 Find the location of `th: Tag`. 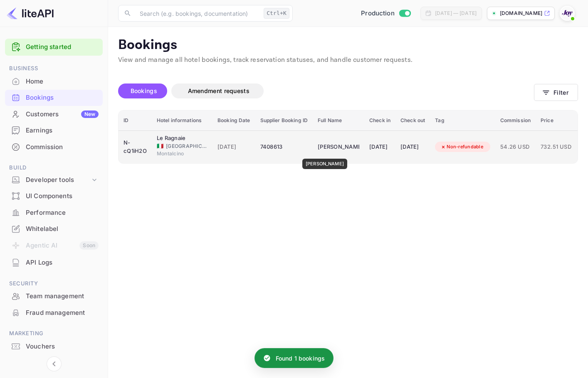

th: Tag is located at coordinates (463, 121).